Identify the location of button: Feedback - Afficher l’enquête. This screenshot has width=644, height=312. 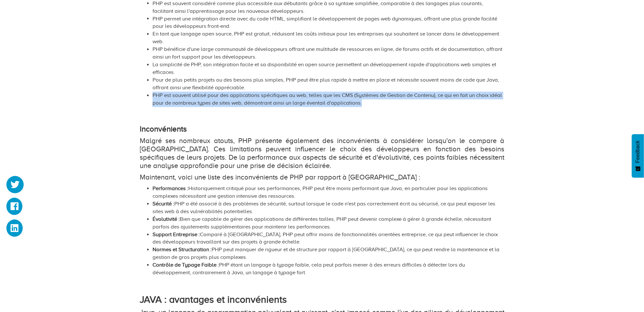
(638, 155).